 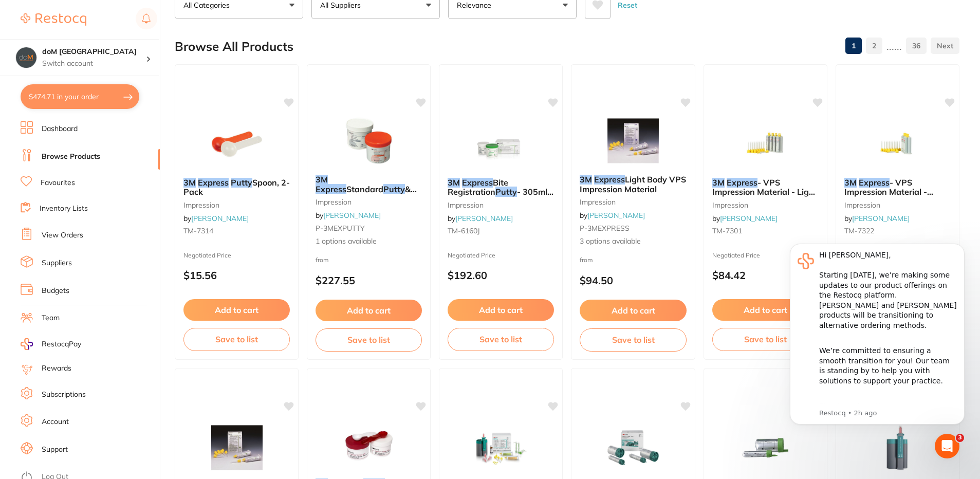 What do you see at coordinates (633, 184) in the screenshot?
I see `b: 3M Express Light Body VPS Impression Material` at bounding box center [633, 184].